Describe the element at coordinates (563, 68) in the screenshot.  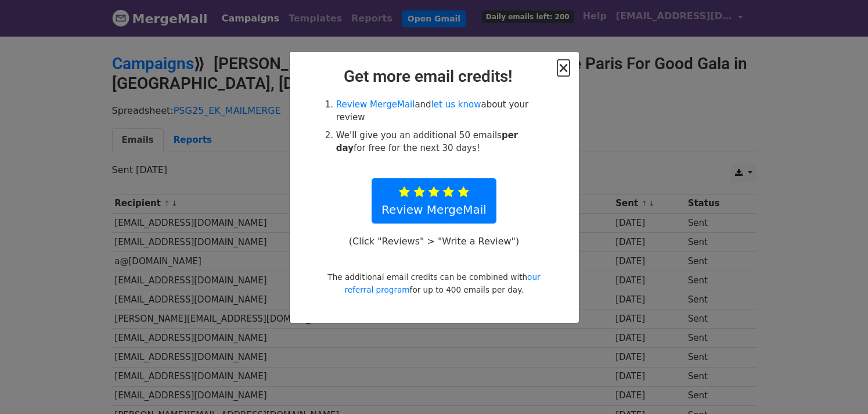
I see `button: Close` at that location.